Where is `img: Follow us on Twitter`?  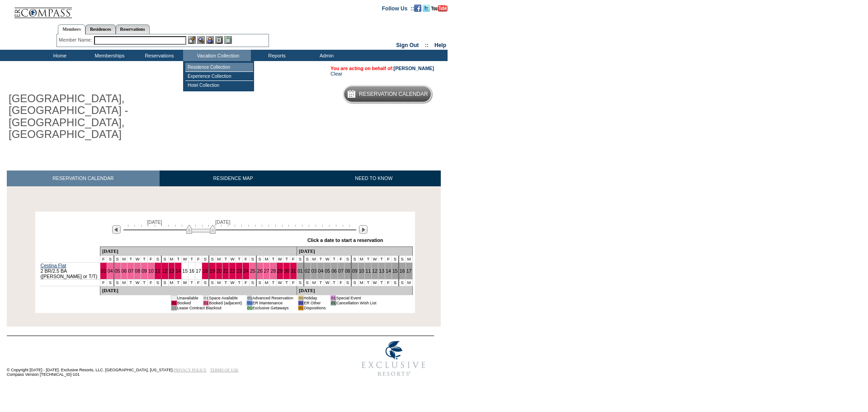
img: Follow us on Twitter is located at coordinates (427, 8).